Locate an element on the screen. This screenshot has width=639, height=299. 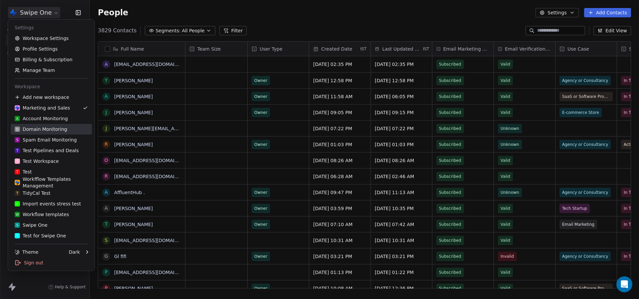
a: Billing & Subscription is located at coordinates (51, 60).